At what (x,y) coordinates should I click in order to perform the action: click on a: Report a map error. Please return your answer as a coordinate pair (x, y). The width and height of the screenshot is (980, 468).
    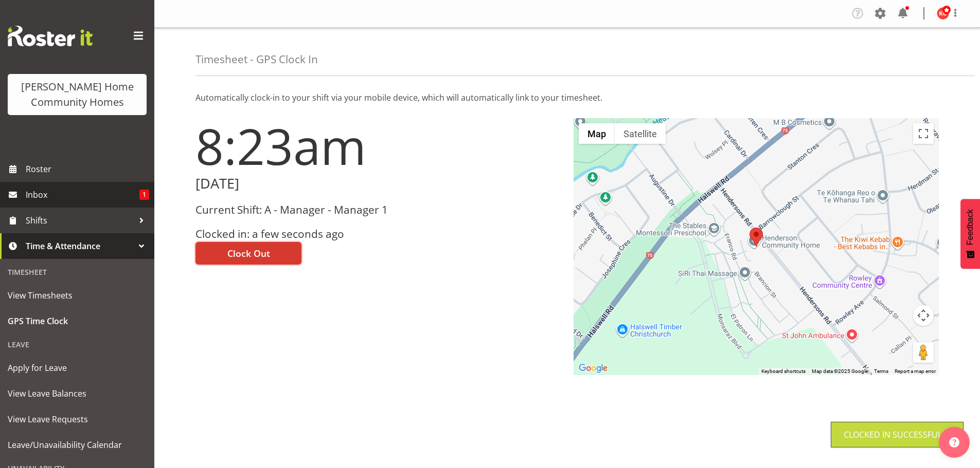
    Looking at the image, I should click on (915, 372).